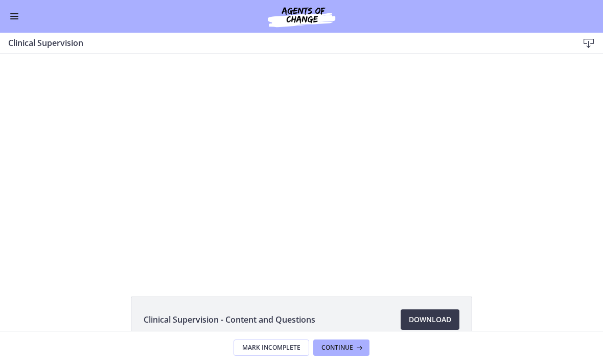  Describe the element at coordinates (285, 43) in the screenshot. I see `h3: Clinical Supervision` at that location.